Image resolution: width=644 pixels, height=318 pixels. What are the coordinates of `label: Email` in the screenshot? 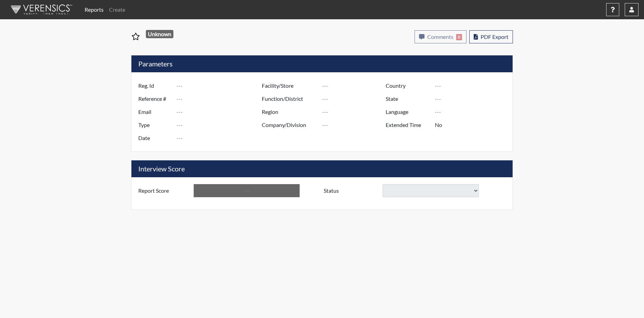 It's located at (155, 112).